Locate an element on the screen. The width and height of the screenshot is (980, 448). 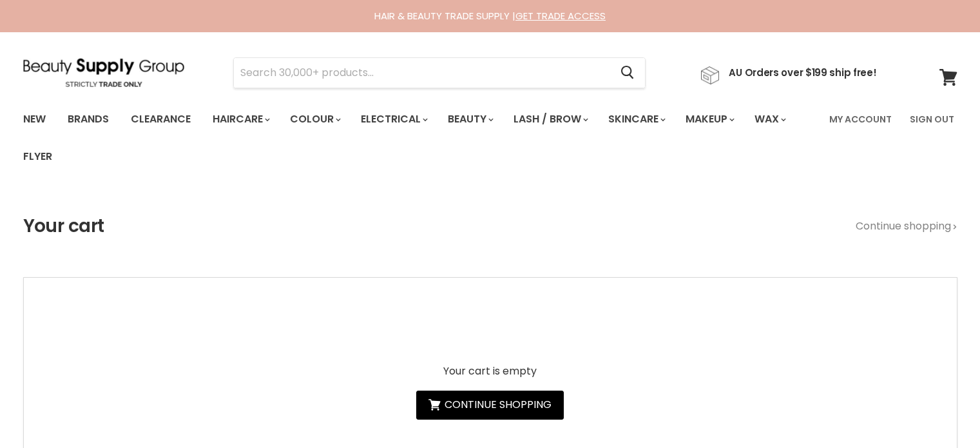
nav: Main is located at coordinates (490, 137).